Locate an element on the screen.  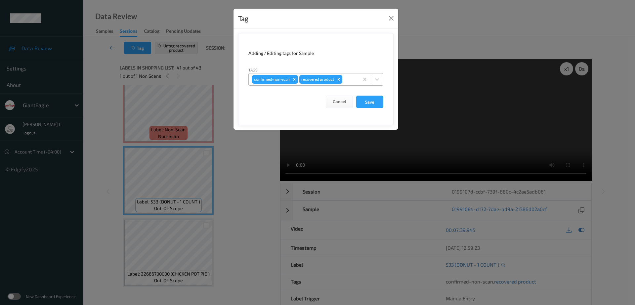
button: Close is located at coordinates (391, 18).